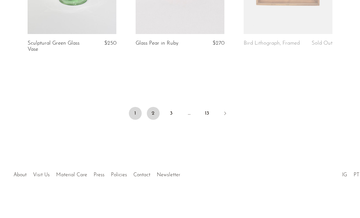  What do you see at coordinates (322, 43) in the screenshot?
I see `span: Sold Out` at bounding box center [322, 43].